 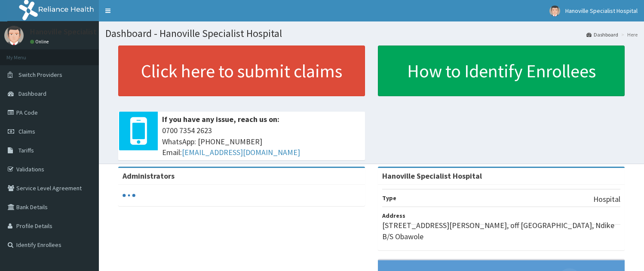 What do you see at coordinates (40, 75) in the screenshot?
I see `span: Switch Providers` at bounding box center [40, 75].